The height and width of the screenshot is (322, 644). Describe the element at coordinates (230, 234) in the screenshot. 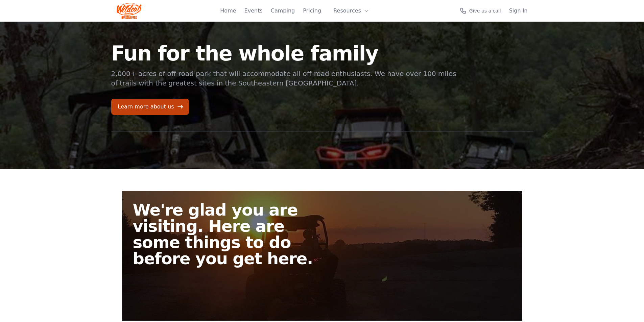

I see `h2: We're glad you are visiting. Here are some things to do before you get here.` at that location.